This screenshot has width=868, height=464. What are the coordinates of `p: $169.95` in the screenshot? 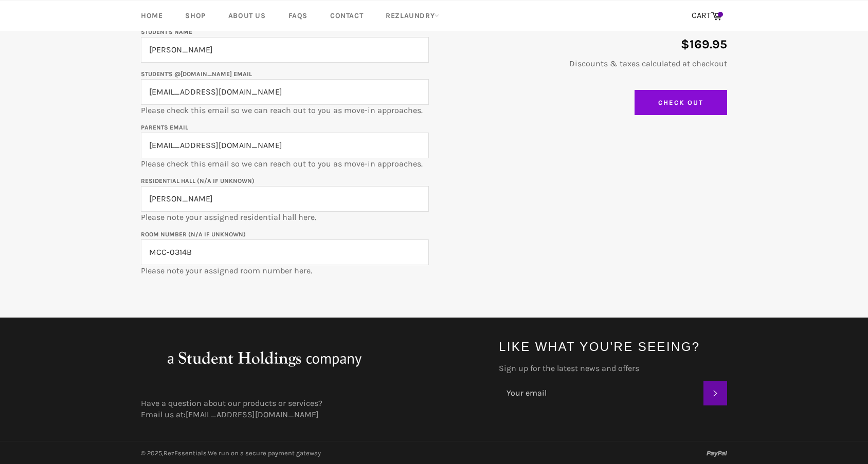 It's located at (583, 44).